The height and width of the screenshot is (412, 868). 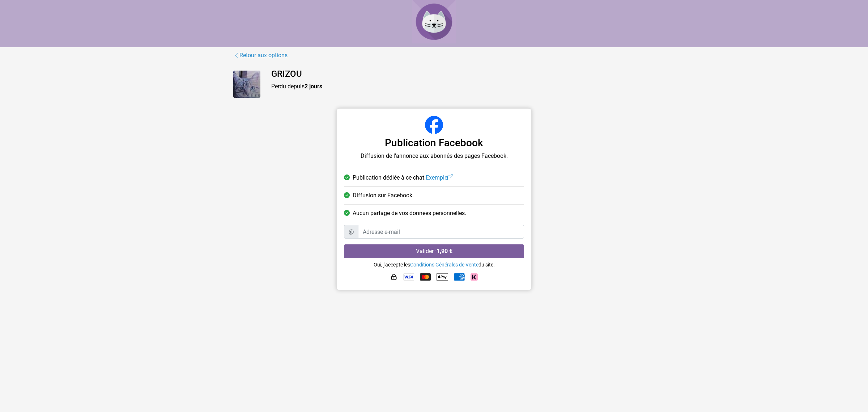 I want to click on img: Mastercard, so click(x=426, y=277).